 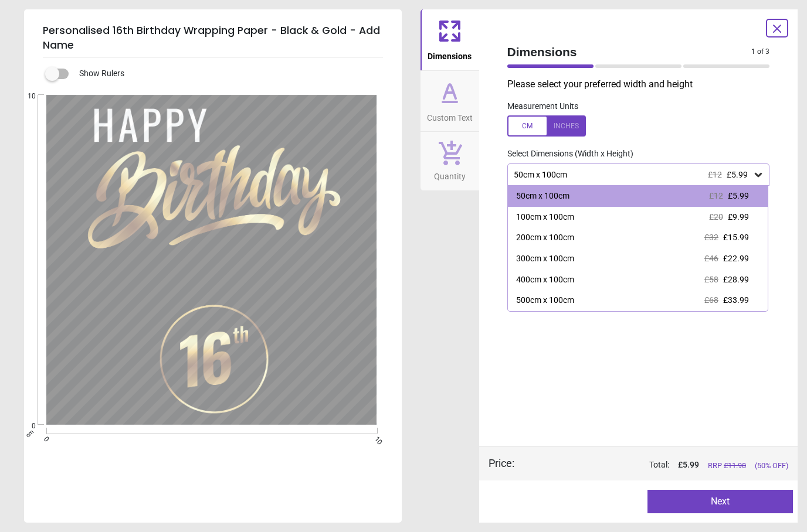 What do you see at coordinates (720, 502) in the screenshot?
I see `button: Next` at bounding box center [720, 502].